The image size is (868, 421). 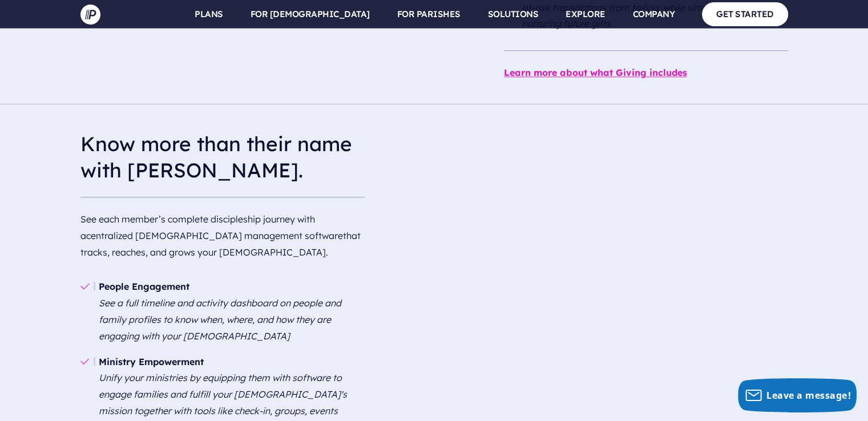 What do you see at coordinates (745, 14) in the screenshot?
I see `a: GET STARTED` at bounding box center [745, 14].